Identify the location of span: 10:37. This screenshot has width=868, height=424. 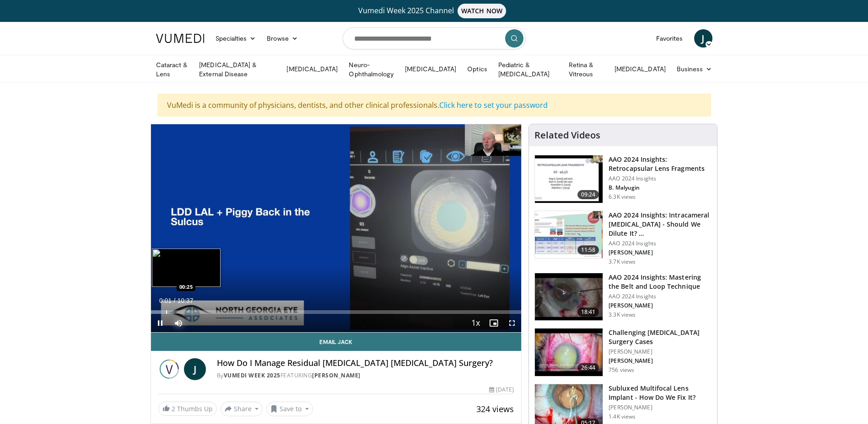
(185, 301).